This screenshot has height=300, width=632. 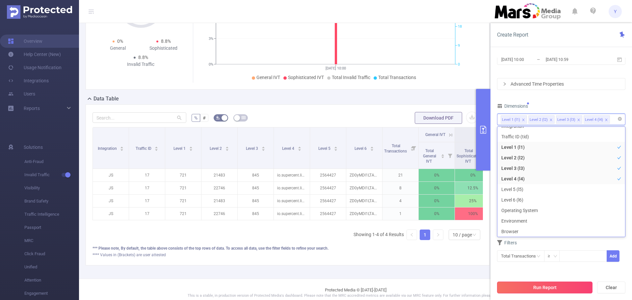 What do you see at coordinates (562, 84) in the screenshot?
I see `div: icon: rightAdvanced Time Properties` at bounding box center [562, 84].